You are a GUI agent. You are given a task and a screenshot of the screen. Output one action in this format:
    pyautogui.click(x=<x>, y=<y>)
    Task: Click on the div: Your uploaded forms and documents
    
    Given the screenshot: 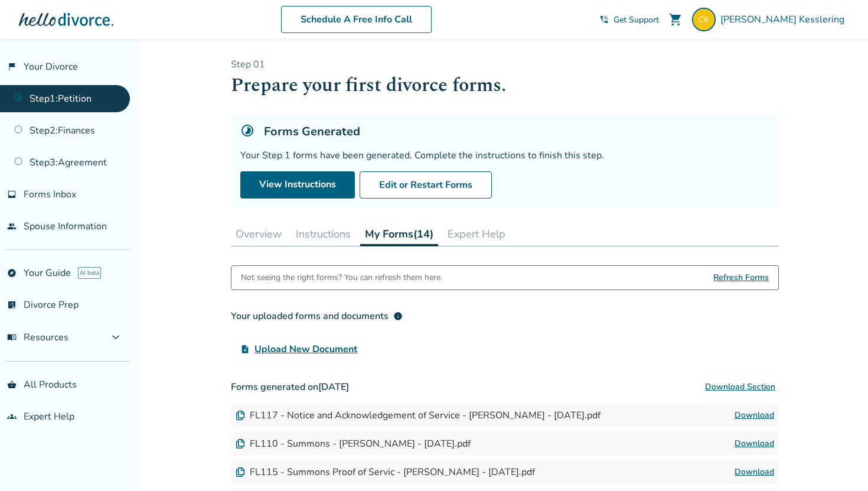 What is the action you would take?
    pyautogui.click(x=316, y=316)
    